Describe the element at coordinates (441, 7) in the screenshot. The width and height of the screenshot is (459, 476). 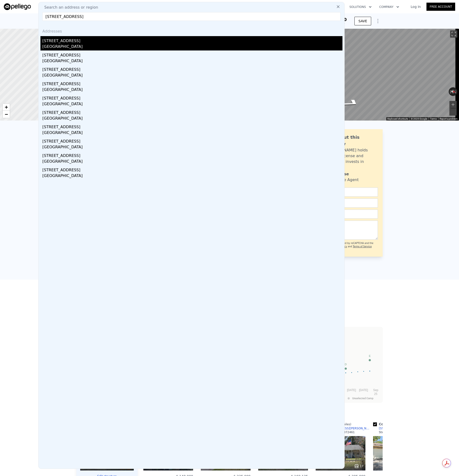
I see `a: Free Account` at that location.